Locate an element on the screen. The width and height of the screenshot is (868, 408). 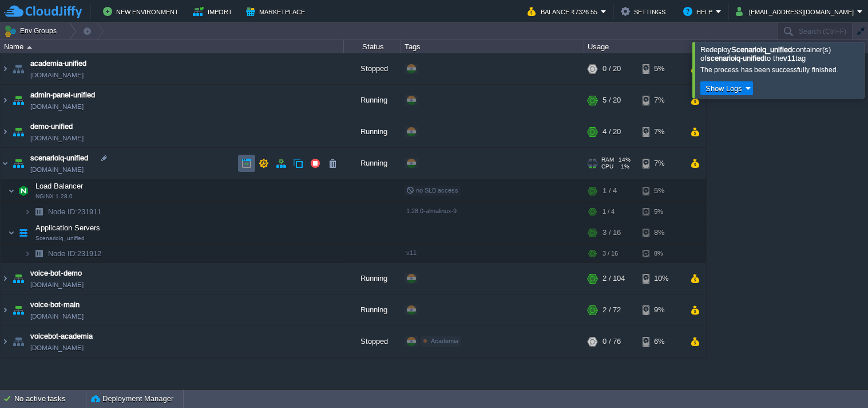
div: 5 / 20 is located at coordinates (612, 100).